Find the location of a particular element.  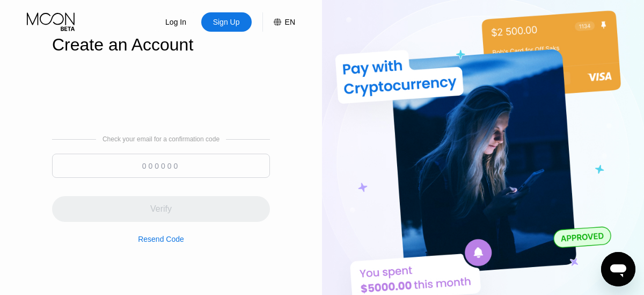

div: Create an Account is located at coordinates (161, 45).